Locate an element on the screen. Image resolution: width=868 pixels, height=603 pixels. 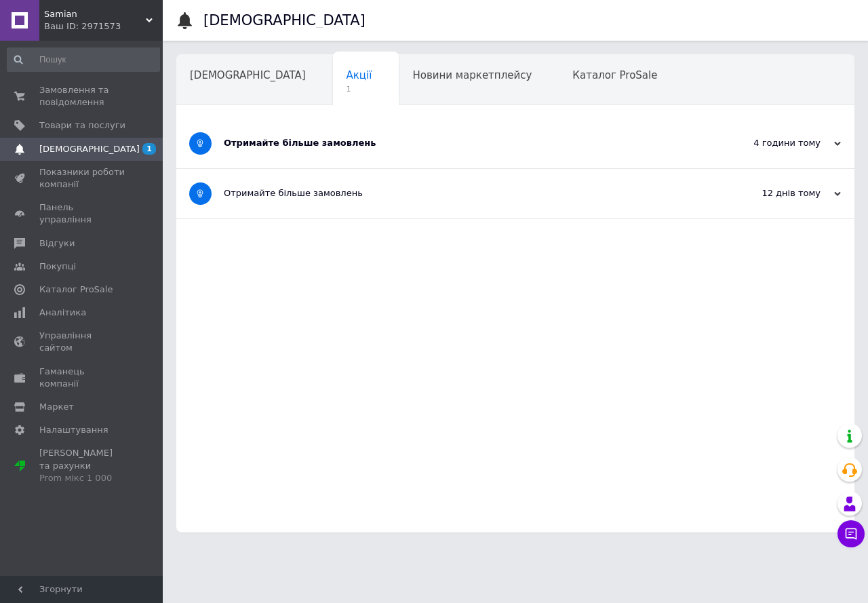
span: Новини маркетплейсу is located at coordinates (472, 75).